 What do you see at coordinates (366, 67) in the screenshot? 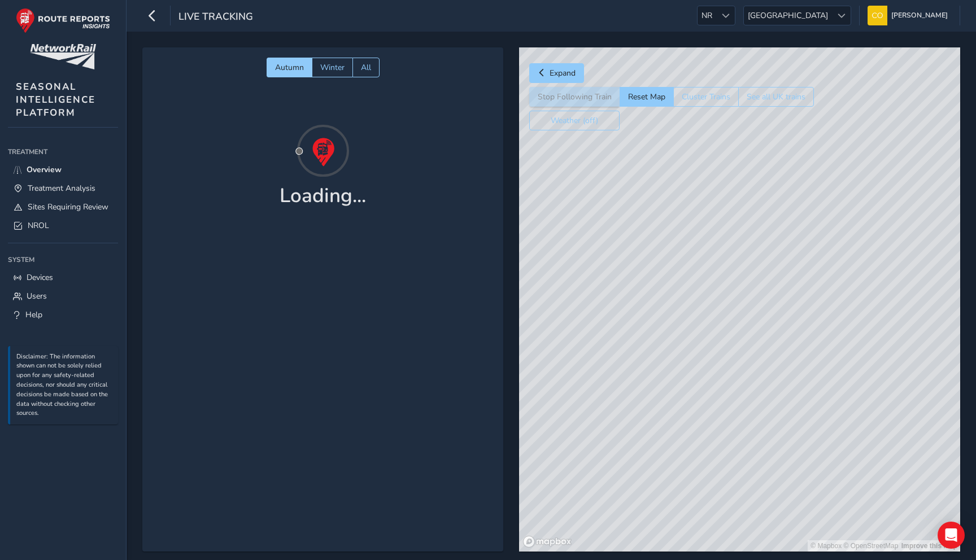
I see `button: All` at bounding box center [366, 67].